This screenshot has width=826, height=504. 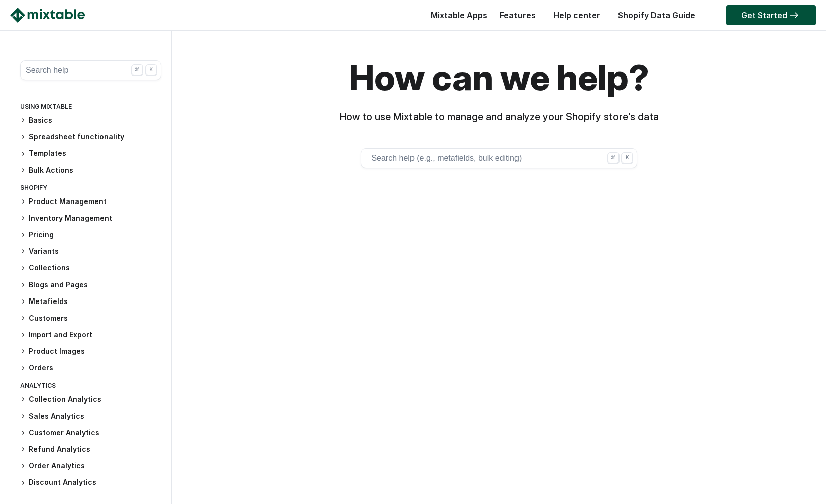 What do you see at coordinates (90, 416) in the screenshot?
I see `h3: Sales Analytics` at bounding box center [90, 416].